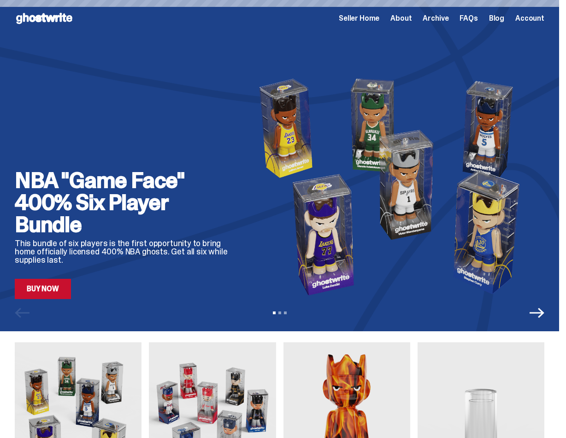  I want to click on img: NBA "Game Face" 400% Six Player Bundle, so click(394, 187).